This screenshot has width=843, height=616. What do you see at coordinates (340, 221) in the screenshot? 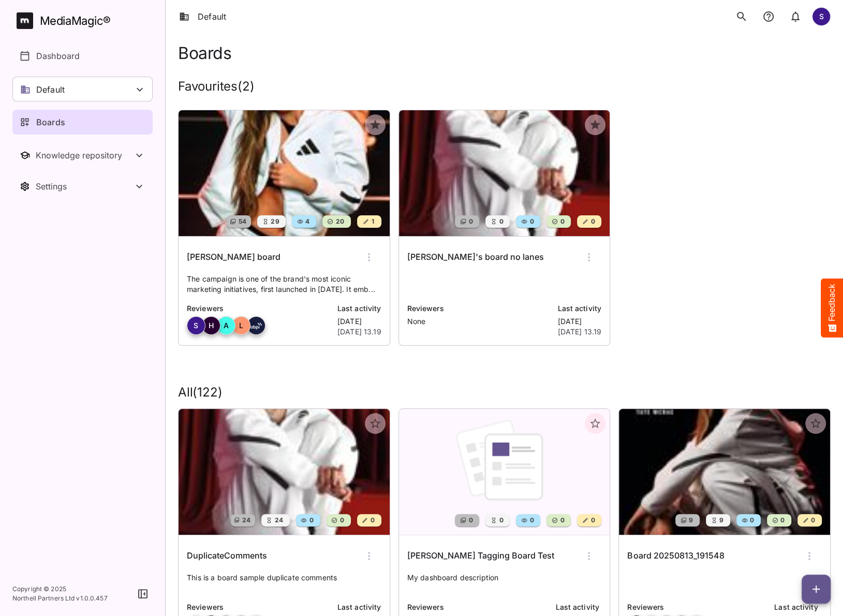
I see `span: 20` at bounding box center [340, 221].